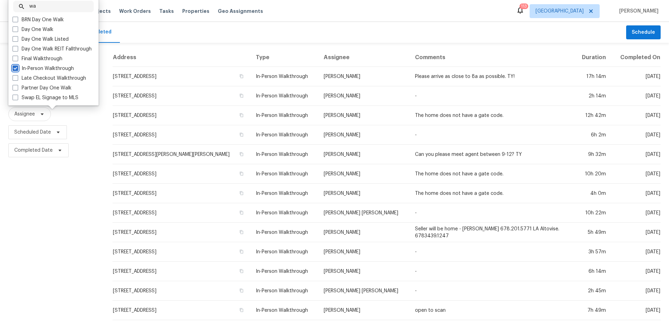 Image resolution: width=669 pixels, height=325 pixels. What do you see at coordinates (33, 30) in the screenshot?
I see `label: Day One Walk` at bounding box center [33, 30].